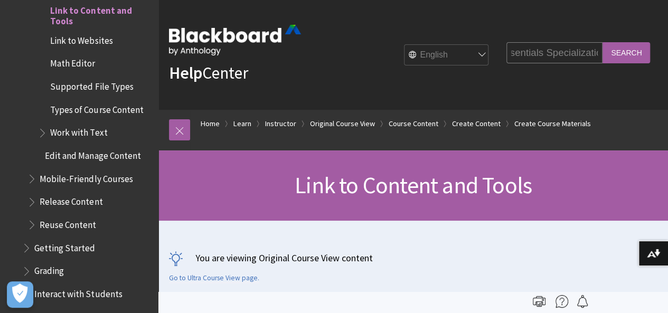  Describe the element at coordinates (72, 62) in the screenshot. I see `span: Math Editor` at that location.